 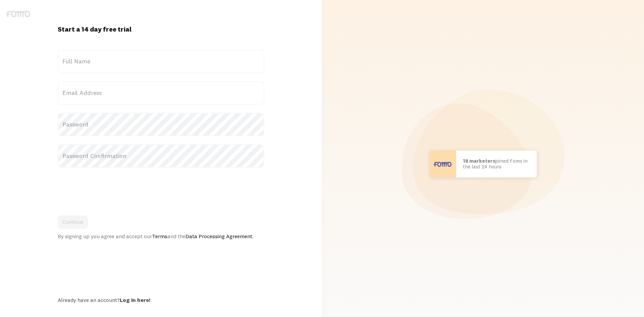 What do you see at coordinates (161, 236) in the screenshot?
I see `div: By signing up you agree and accept our and the .` at bounding box center [161, 236].